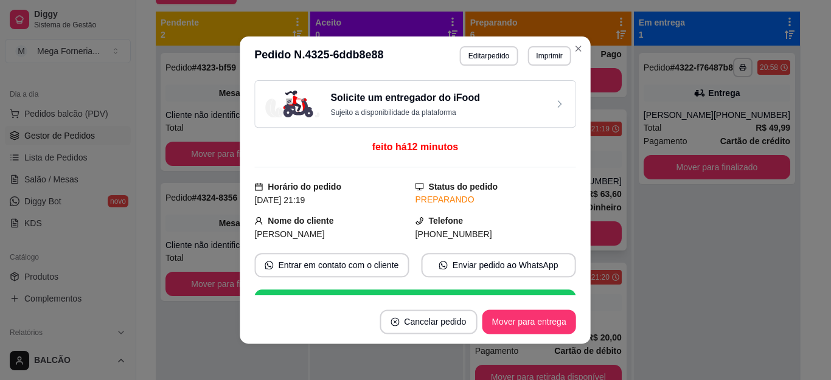  I want to click on h3: Solicite um entregador do iFood, so click(406, 98).